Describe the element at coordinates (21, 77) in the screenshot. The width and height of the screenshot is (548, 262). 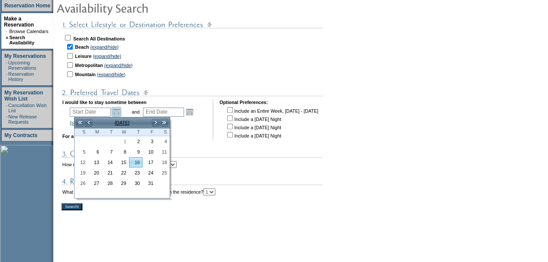
I see `a: Reservation History` at that location.